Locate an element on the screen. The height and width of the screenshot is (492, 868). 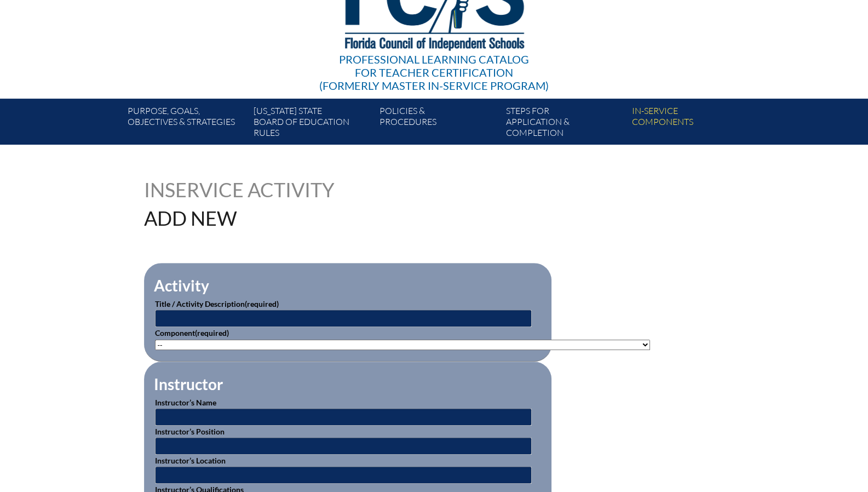
label: Component is located at coordinates (192, 333).